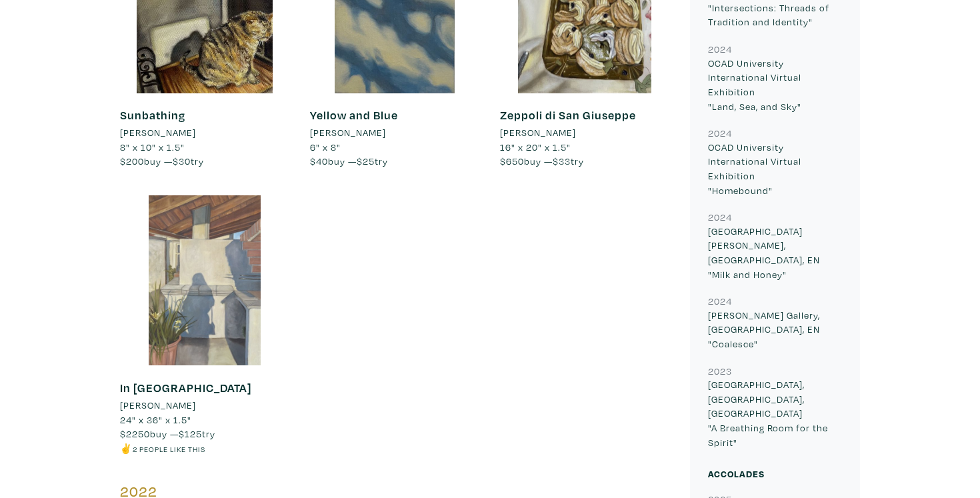 The image size is (980, 498). What do you see at coordinates (774, 168) in the screenshot?
I see `p: OCAD University International Virtual Exhibition "Homebound"` at bounding box center [774, 168].